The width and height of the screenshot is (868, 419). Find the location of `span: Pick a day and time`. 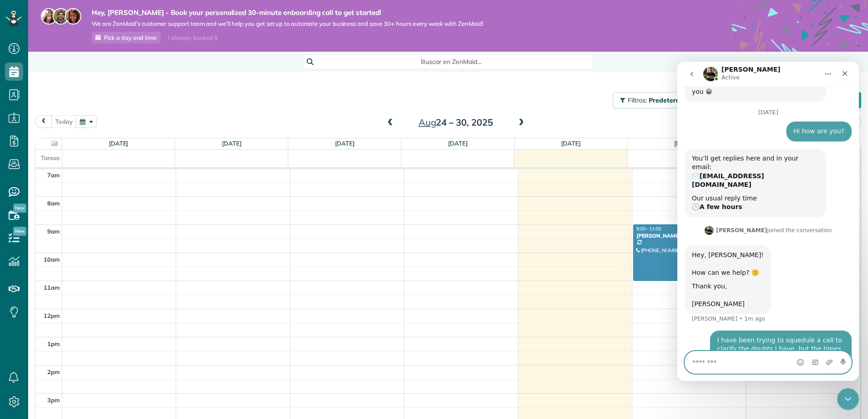

span: Pick a day and time is located at coordinates (131, 37).